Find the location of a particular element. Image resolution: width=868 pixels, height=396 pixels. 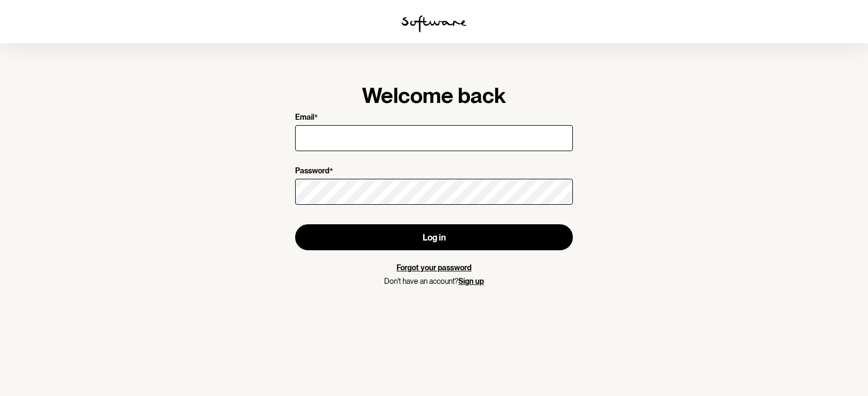

h1: Welcome back is located at coordinates (434, 96).